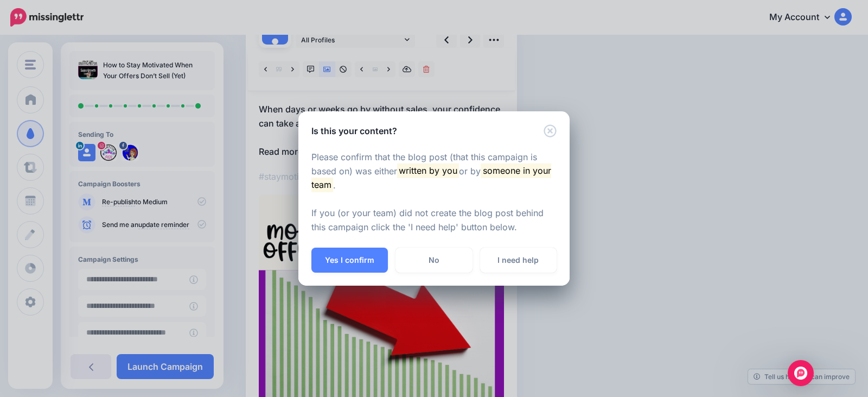  Describe the element at coordinates (434, 260) in the screenshot. I see `a: No` at that location.